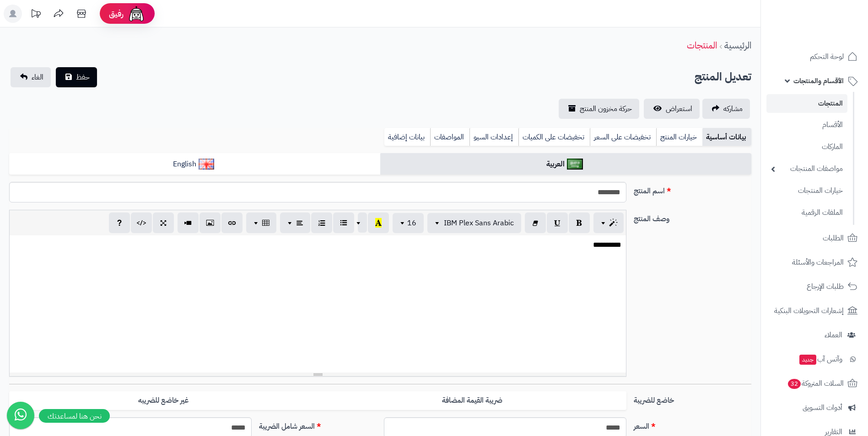 This screenshot has height=436, width=868. What do you see at coordinates (825, 287) in the screenshot?
I see `span: طلبات الإرجاع` at bounding box center [825, 287].